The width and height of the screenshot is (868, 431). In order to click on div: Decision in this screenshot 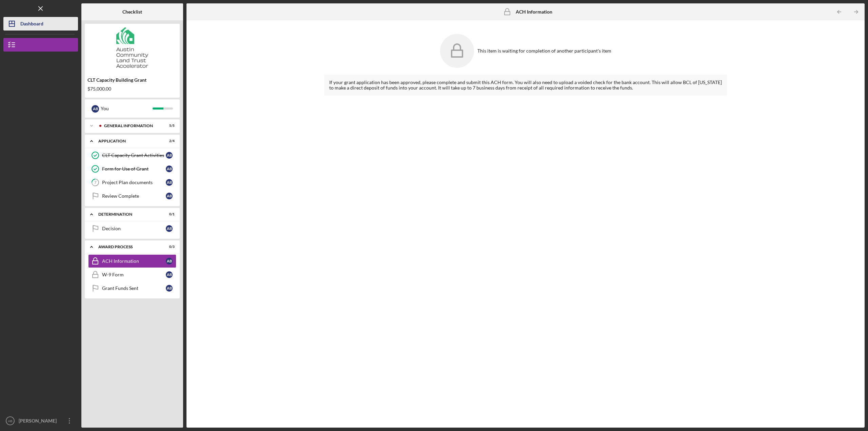, I will do `click(134, 229)`.